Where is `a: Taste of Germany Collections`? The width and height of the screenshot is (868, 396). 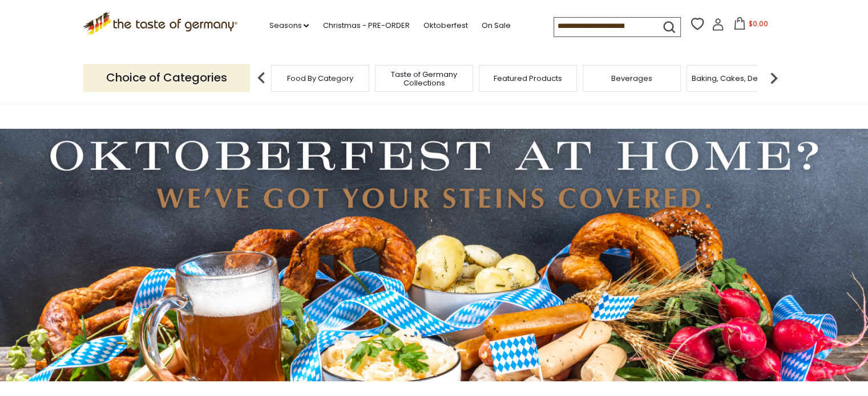 a: Taste of Germany Collections is located at coordinates (424, 79).